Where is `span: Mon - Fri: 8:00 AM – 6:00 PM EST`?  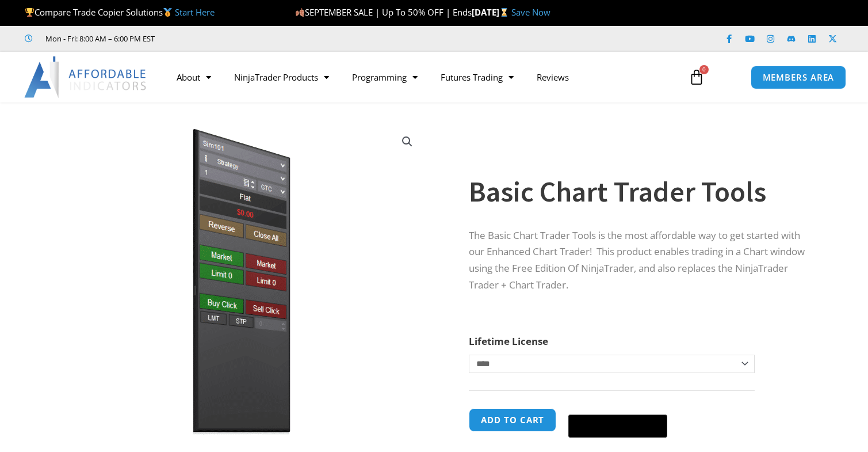 span: Mon - Fri: 8:00 AM – 6:00 PM EST is located at coordinates (98, 39).